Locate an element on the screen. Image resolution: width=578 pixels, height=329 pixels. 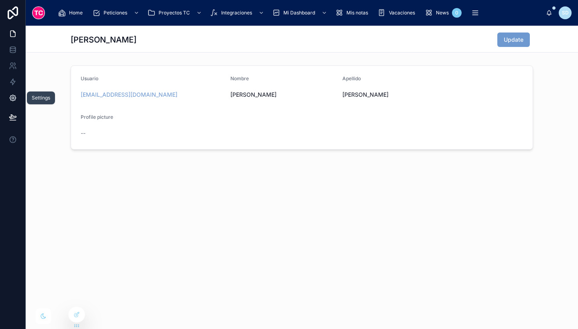
a: Integraciones is located at coordinates (238, 13).